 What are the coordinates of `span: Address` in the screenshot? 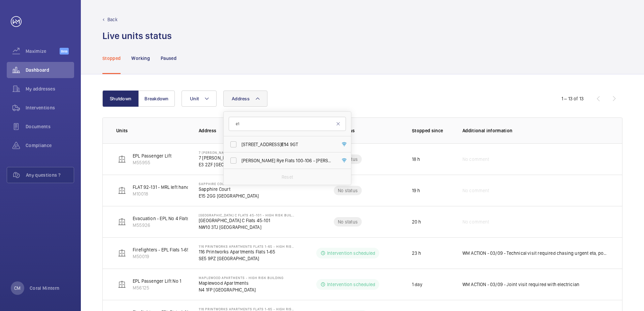 It's located at (241, 99).